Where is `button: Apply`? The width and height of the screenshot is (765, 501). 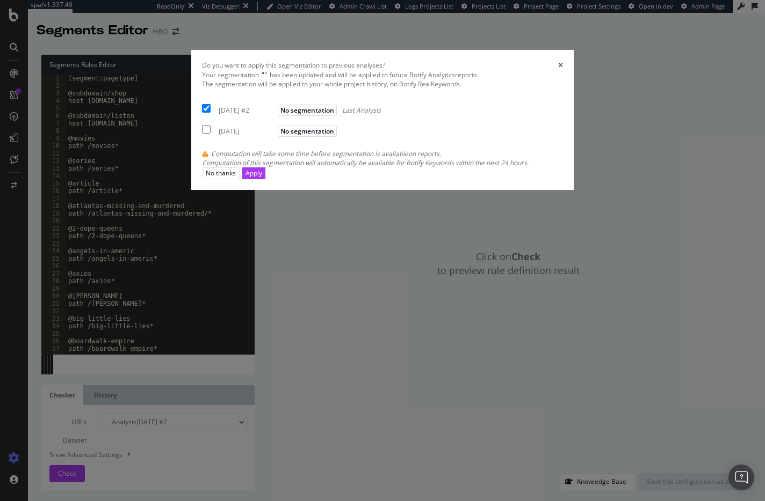 button: Apply is located at coordinates (253, 173).